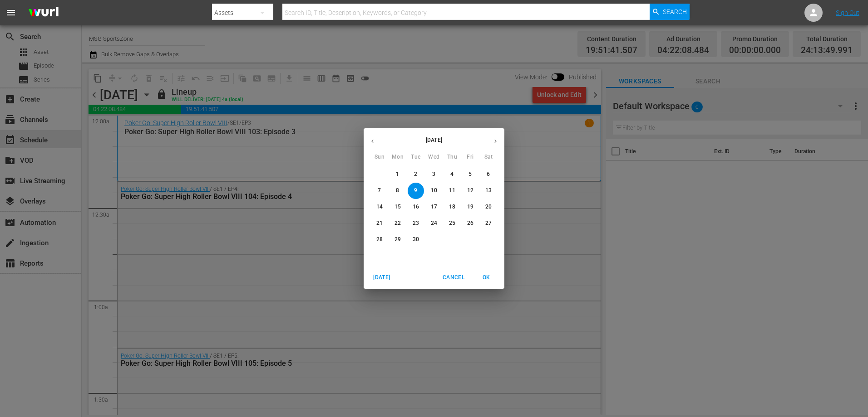 This screenshot has height=417, width=868. I want to click on p: 26, so click(470, 223).